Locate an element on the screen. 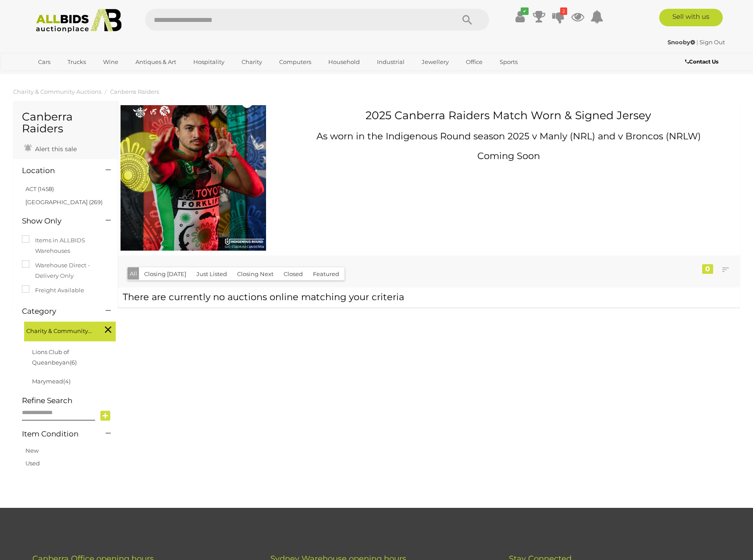 Image resolution: width=753 pixels, height=560 pixels. a: Office is located at coordinates (474, 62).